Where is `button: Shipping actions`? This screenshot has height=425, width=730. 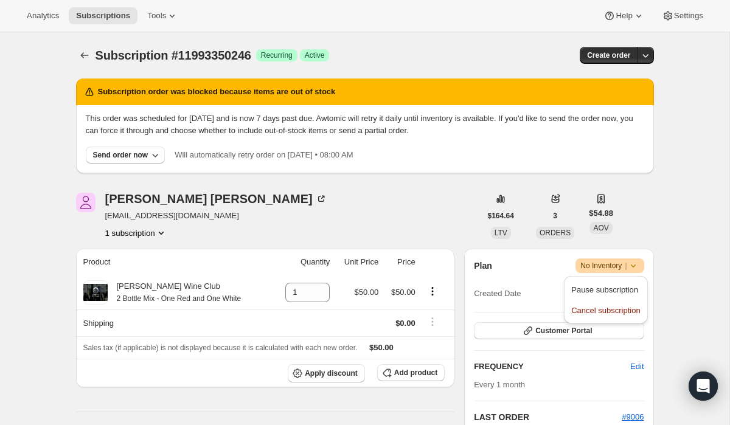
button: Shipping actions is located at coordinates (433, 322).